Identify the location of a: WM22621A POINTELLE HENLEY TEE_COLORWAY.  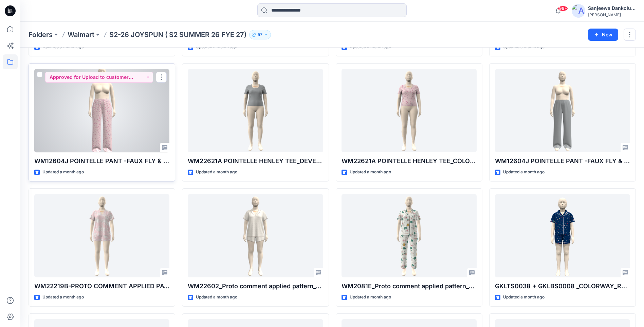
(409, 111).